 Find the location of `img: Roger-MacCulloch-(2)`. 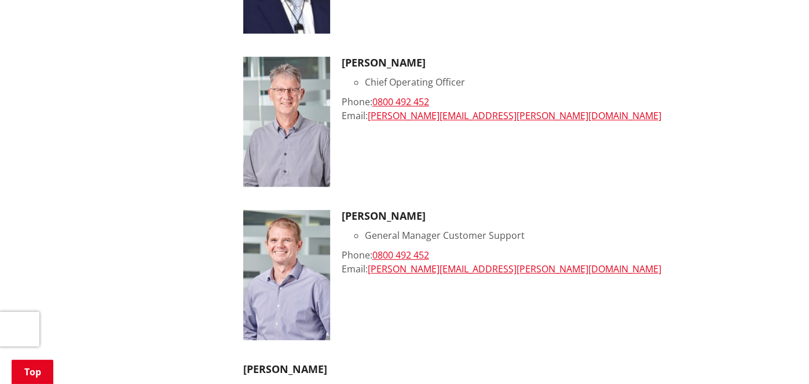

img: Roger-MacCulloch-(2) is located at coordinates (287, 275).